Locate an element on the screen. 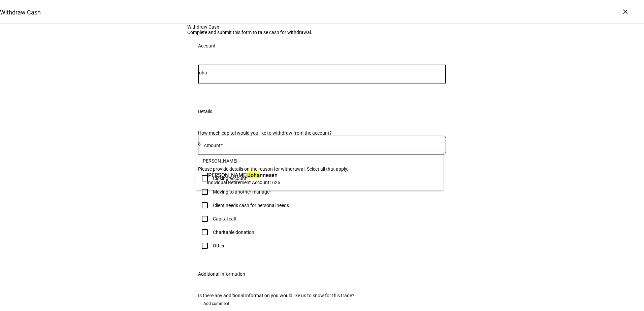  div: Other is located at coordinates (219, 246).